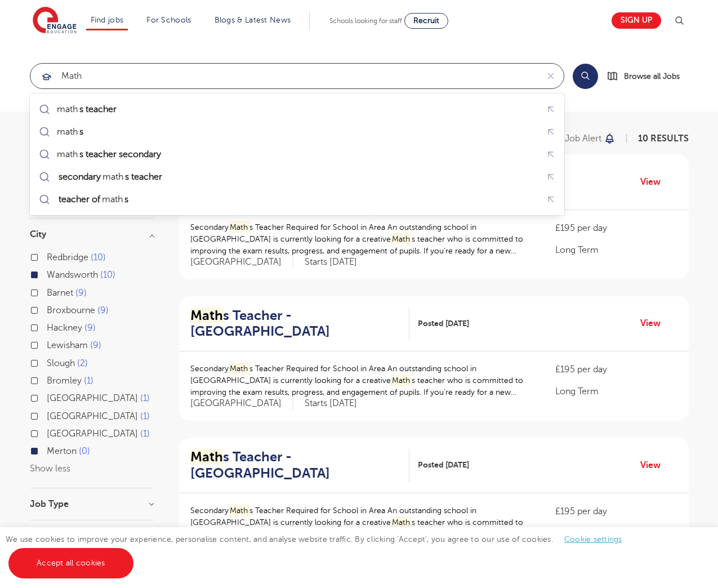  Describe the element at coordinates (550, 131) in the screenshot. I see `button: Fill query with "maths"` at that location.